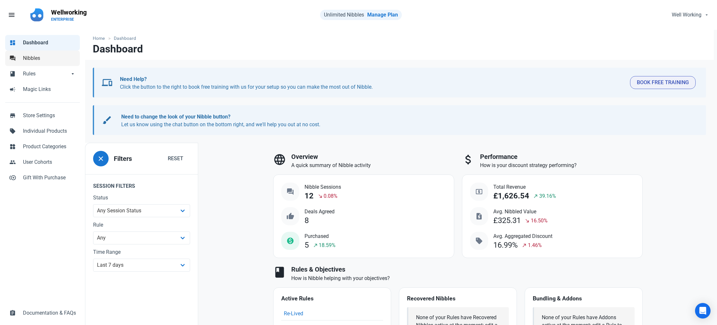  Describe the element at coordinates (142, 184) in the screenshot. I see `legend: Session Filters` at that location.